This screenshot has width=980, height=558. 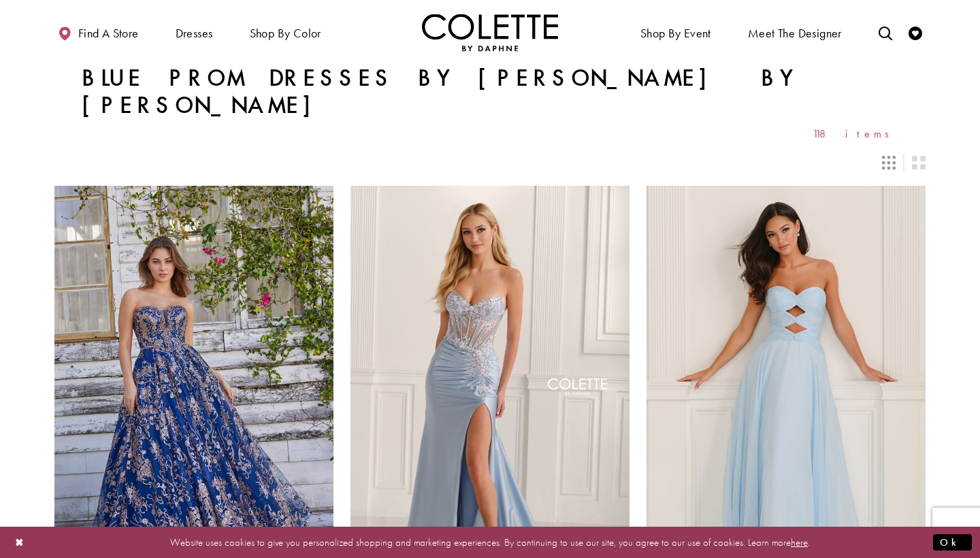 I want to click on a: Visit Home Page, so click(x=490, y=32).